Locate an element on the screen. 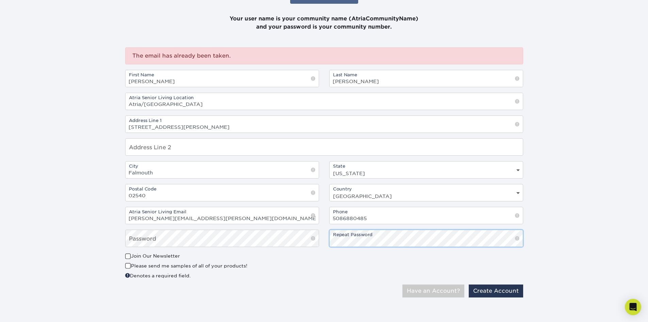  button: Create Account is located at coordinates (496, 291).